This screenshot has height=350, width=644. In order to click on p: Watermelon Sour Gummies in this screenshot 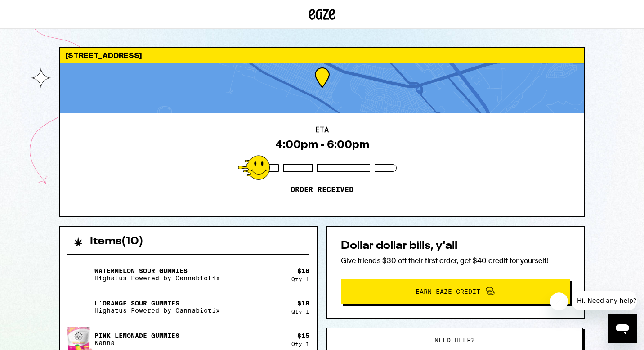, I will do `click(157, 271)`.